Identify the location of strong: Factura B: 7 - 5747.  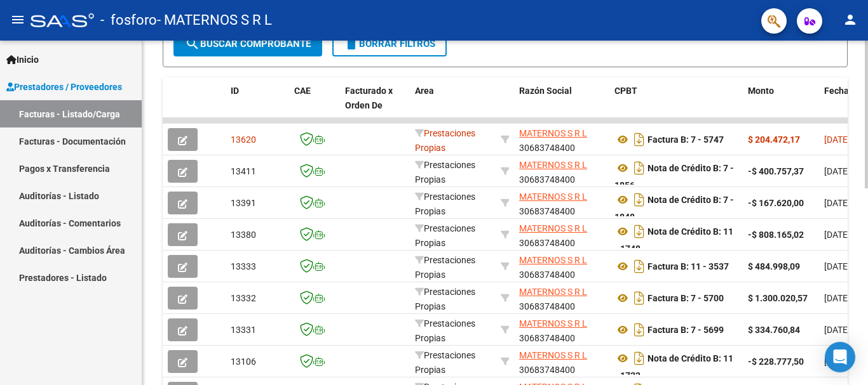
(685, 139).